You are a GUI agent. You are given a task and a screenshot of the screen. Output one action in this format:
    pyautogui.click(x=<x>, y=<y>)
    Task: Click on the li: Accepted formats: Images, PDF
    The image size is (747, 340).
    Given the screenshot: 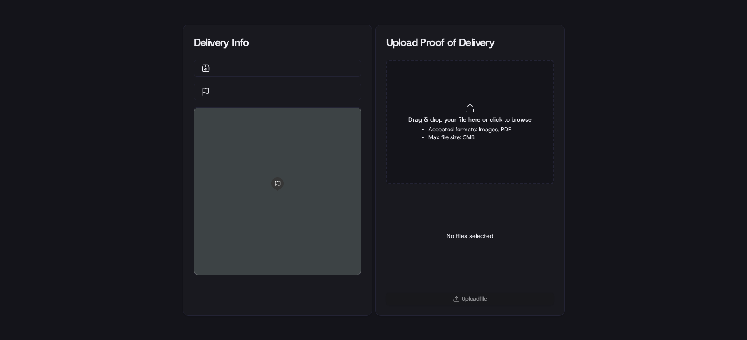 What is the action you would take?
    pyautogui.click(x=470, y=130)
    